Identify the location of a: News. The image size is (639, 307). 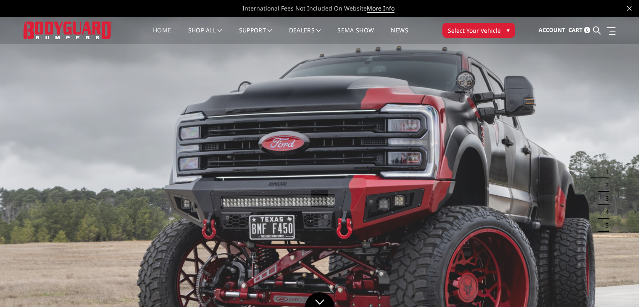
(399, 35).